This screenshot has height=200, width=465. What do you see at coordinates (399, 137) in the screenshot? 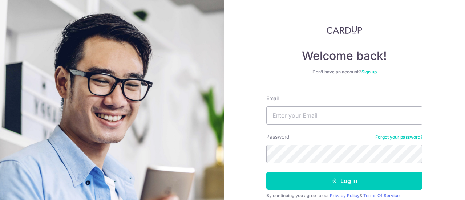
I see `a: Forgot your password?` at bounding box center [399, 137].